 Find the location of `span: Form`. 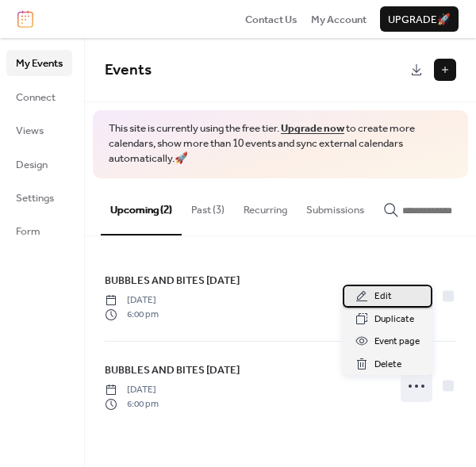

span: Form is located at coordinates (27, 231).